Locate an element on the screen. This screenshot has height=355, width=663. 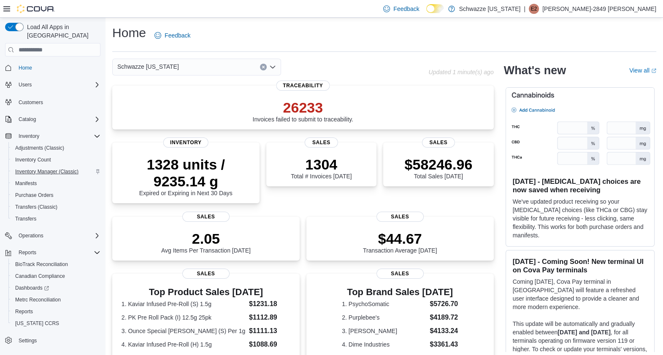
button: Transfers is located at coordinates (56, 219).